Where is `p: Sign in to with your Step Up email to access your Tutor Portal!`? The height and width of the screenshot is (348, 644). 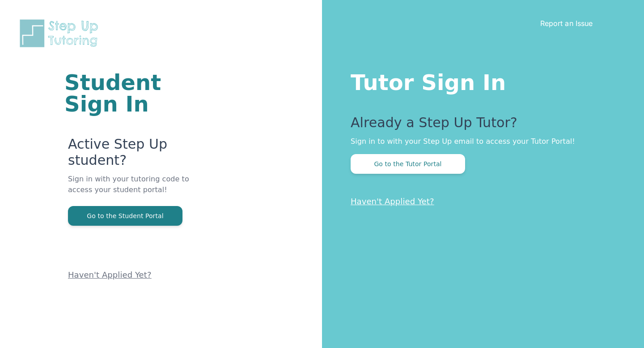 p: Sign in to with your Step Up email to access your Tutor Portal! is located at coordinates (479, 141).